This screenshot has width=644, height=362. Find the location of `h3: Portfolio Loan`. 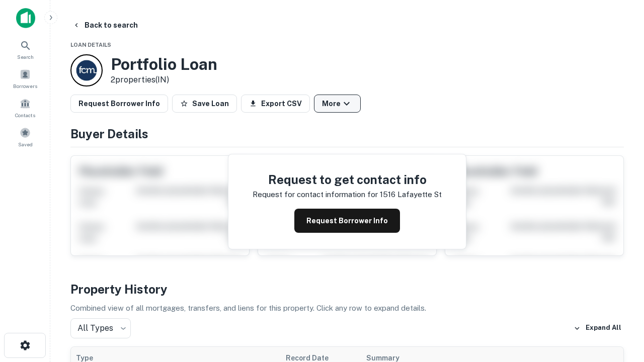

h3: Portfolio Loan is located at coordinates (164, 65).